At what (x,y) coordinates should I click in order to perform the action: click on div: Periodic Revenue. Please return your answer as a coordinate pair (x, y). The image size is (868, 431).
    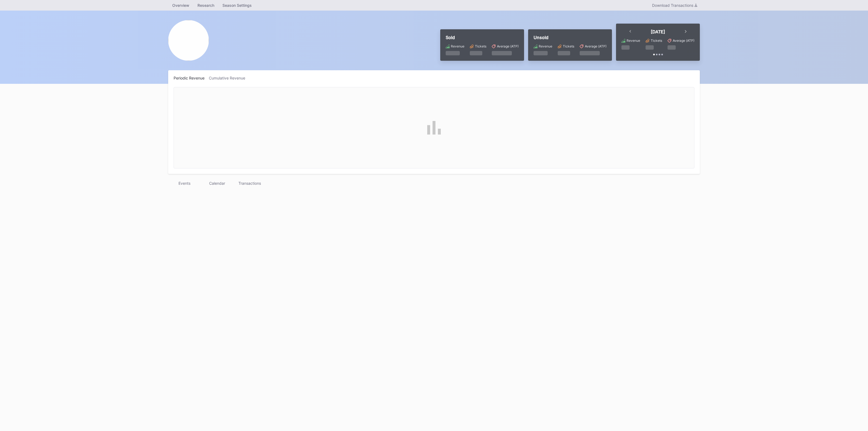
    Looking at the image, I should click on (191, 78).